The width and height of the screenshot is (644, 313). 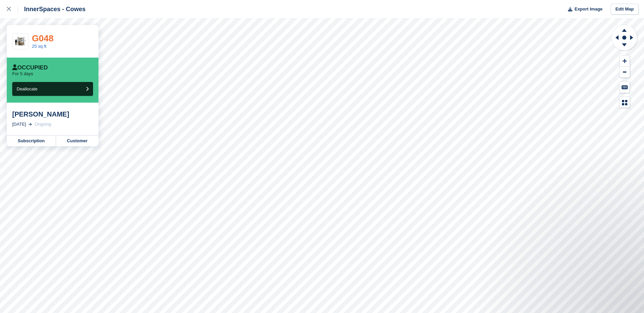 I want to click on a: 25 sq ft, so click(x=39, y=46).